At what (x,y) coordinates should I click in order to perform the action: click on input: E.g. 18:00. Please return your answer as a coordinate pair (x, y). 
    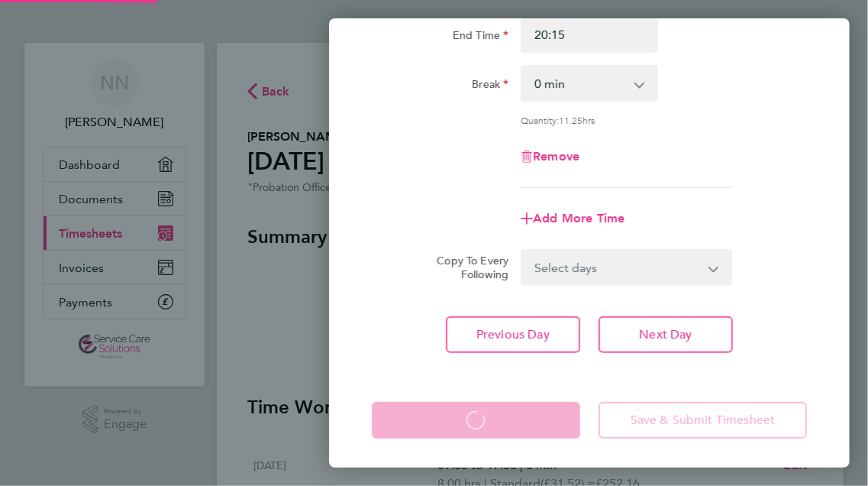
    Looking at the image, I should click on (589, 35).